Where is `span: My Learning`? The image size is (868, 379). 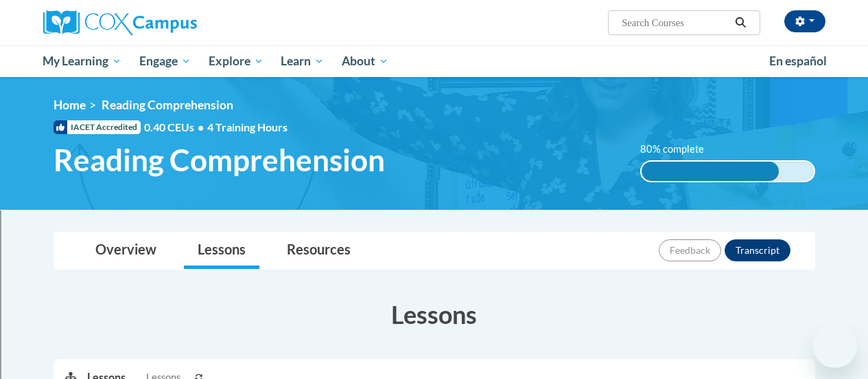 span: My Learning is located at coordinates (82, 61).